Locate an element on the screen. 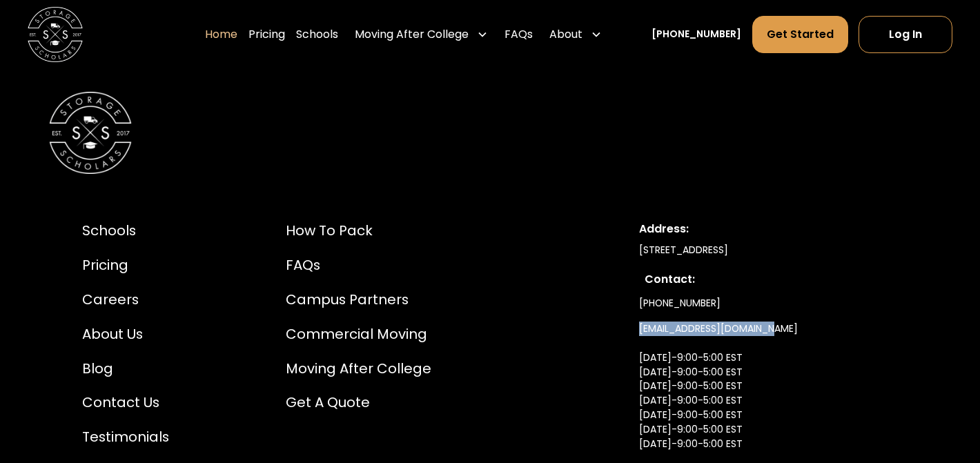 Image resolution: width=980 pixels, height=463 pixels. div: Address: is located at coordinates (768, 229).